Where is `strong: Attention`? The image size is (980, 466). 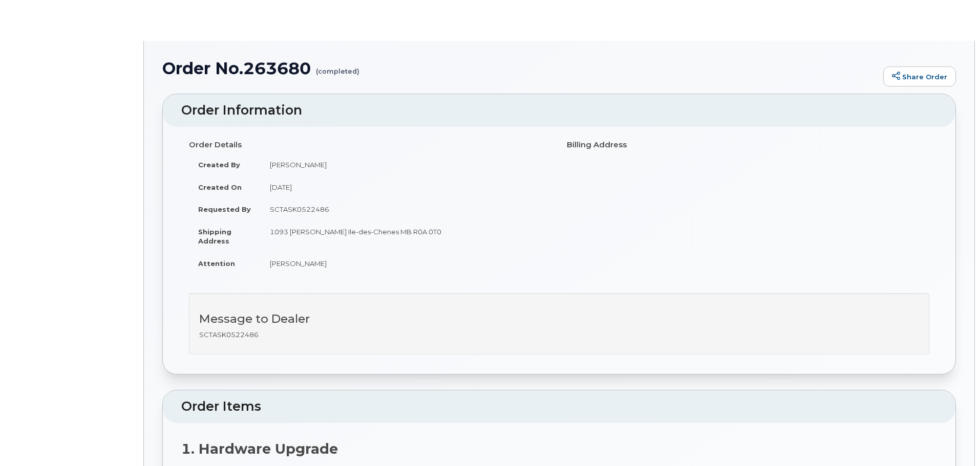 strong: Attention is located at coordinates (217, 264).